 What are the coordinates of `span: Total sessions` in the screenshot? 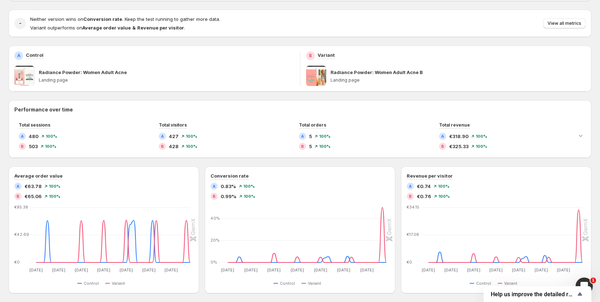 It's located at (34, 125).